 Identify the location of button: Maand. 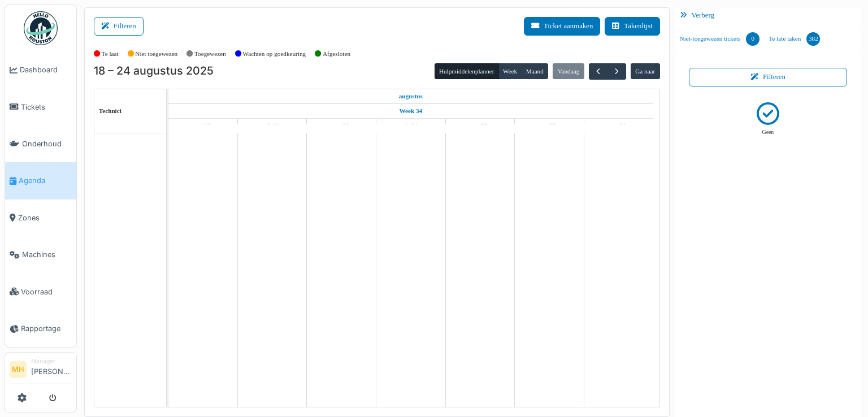
(535, 71).